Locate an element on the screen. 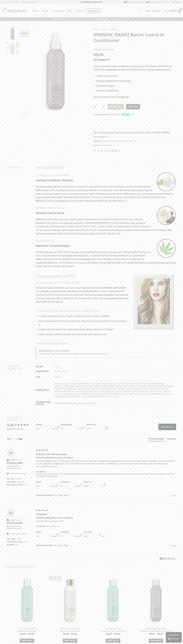 This screenshot has width=183, height=644. a: About is located at coordinates (46, 11).